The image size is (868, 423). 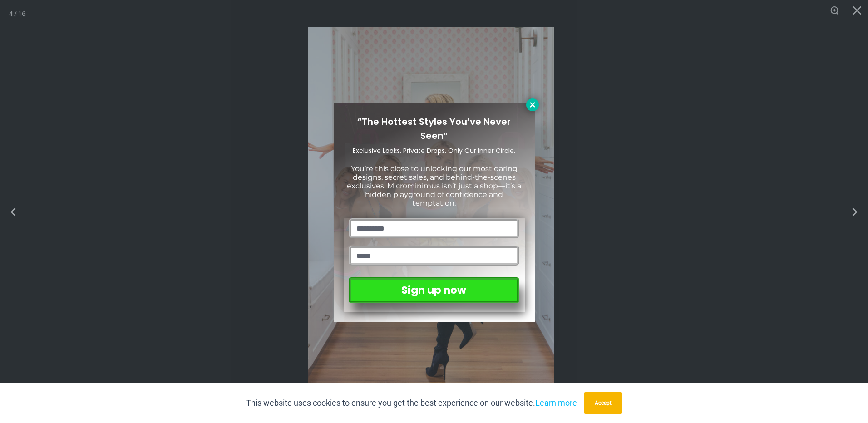 I want to click on button: Close, so click(x=532, y=105).